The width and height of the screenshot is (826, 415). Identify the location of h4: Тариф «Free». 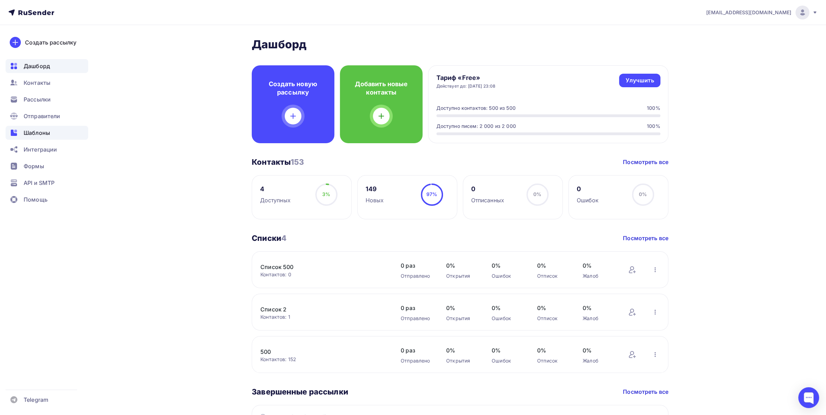
(466, 78).